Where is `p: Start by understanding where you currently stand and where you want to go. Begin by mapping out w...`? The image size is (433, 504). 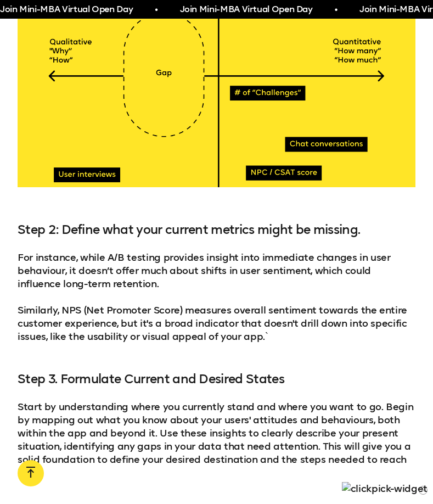 p: Start by understanding where you currently stand and where you want to go. Begin by mapping out w... is located at coordinates (216, 440).